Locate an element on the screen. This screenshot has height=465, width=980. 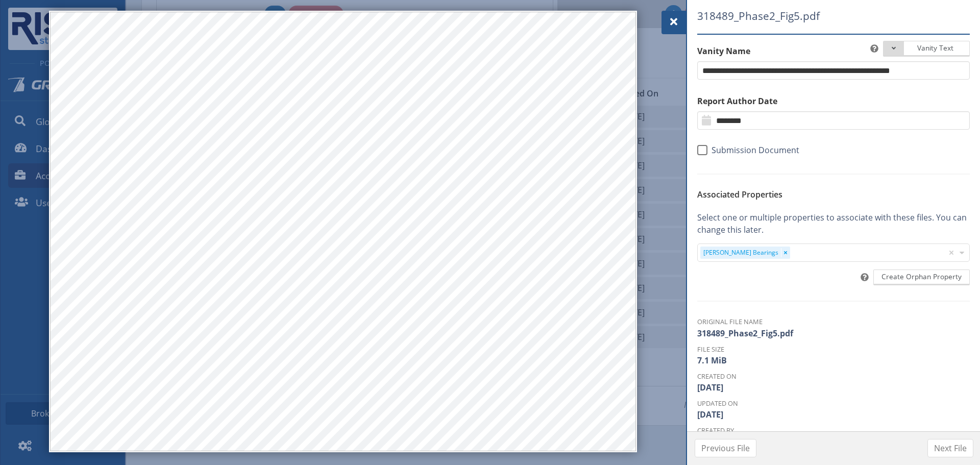
span: Vanity Text is located at coordinates (933, 48).